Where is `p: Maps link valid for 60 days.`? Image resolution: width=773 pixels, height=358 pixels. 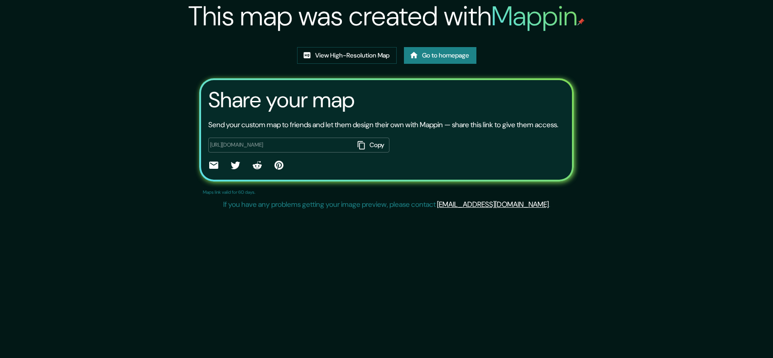
p: Maps link valid for 60 days. is located at coordinates (229, 192).